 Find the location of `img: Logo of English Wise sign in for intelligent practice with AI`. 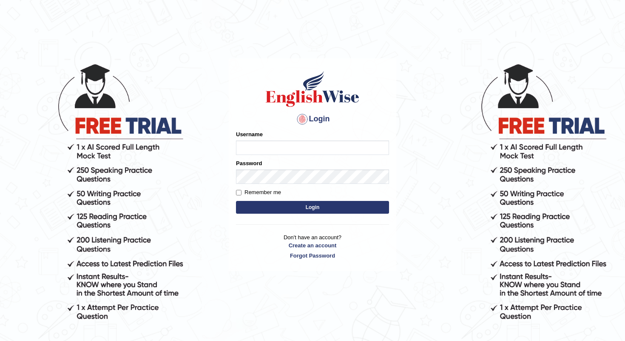

img: Logo of English Wise sign in for intelligent practice with AI is located at coordinates (313, 89).